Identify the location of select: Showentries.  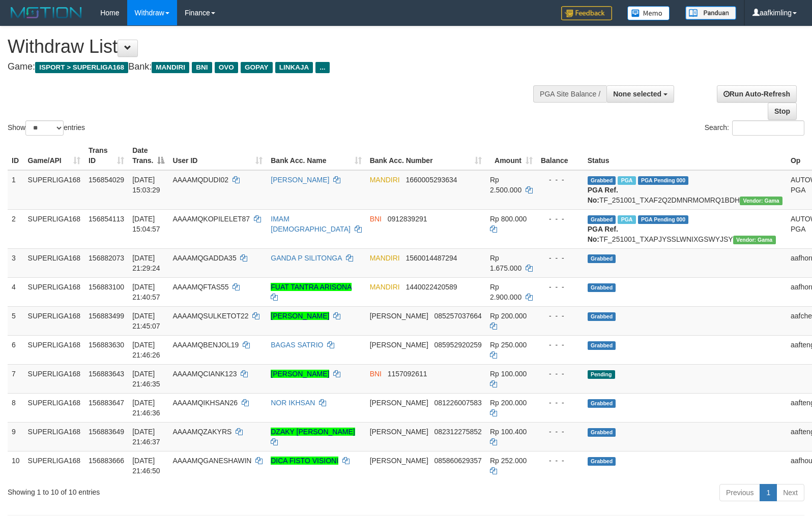
(44, 128).